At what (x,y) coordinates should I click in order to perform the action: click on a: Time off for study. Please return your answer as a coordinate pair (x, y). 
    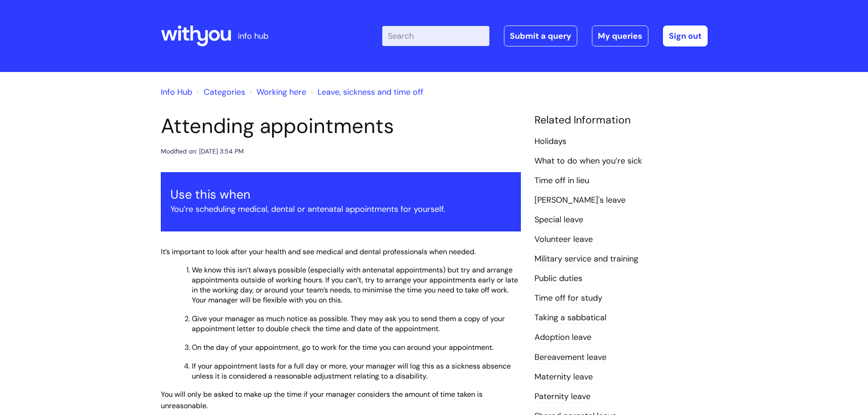
    Looking at the image, I should click on (568, 299).